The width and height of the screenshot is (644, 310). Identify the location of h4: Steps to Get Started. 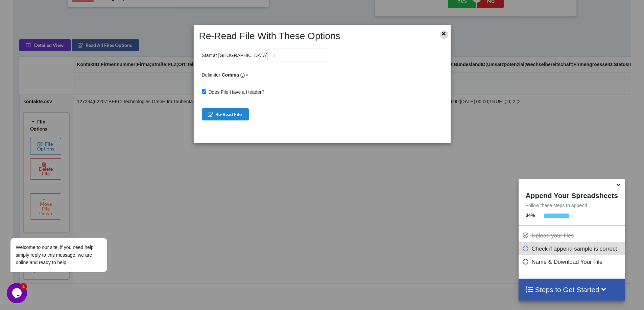
(571, 289).